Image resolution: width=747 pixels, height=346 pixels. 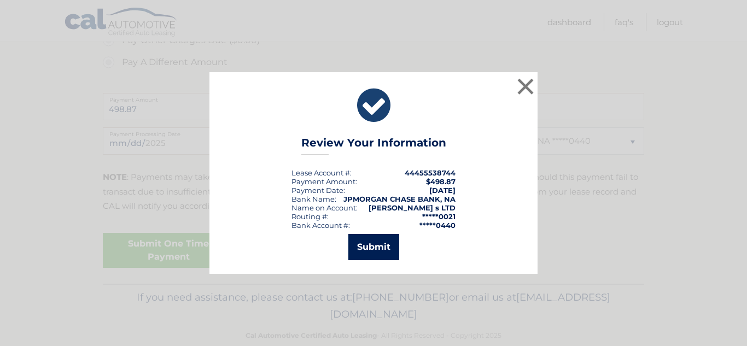 I want to click on div: Lease Account #:, so click(x=322, y=173).